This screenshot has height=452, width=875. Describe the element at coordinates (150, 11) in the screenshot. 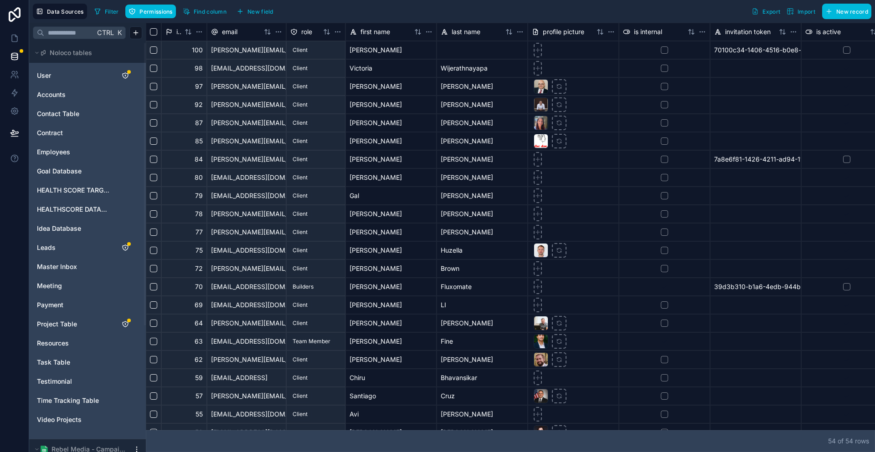

I see `button: Permissions` at that location.